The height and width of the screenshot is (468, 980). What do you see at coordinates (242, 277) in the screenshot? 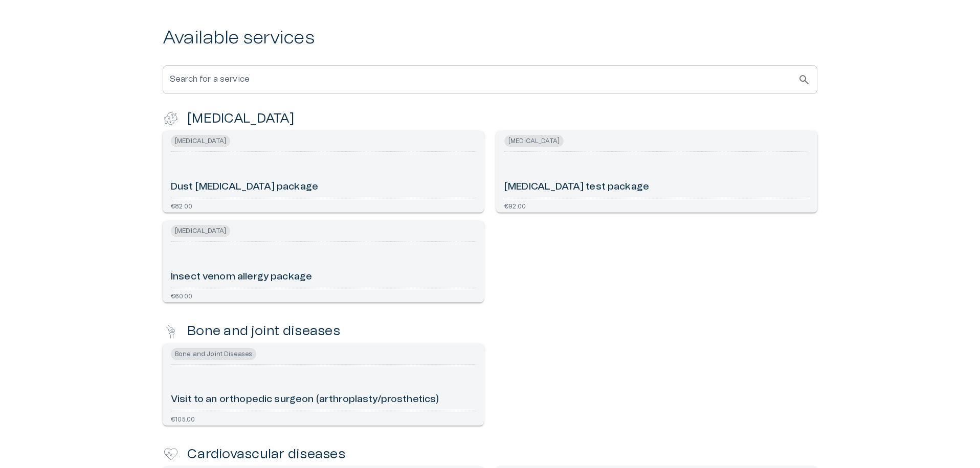
I see `h6: Insect venom allergy package` at bounding box center [242, 277].